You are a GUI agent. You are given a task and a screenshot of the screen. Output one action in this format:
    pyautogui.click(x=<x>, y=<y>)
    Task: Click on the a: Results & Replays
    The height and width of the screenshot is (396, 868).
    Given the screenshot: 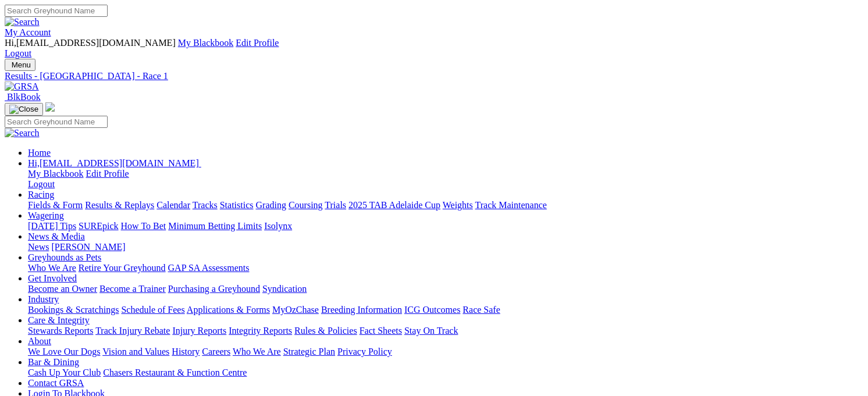 What is the action you would take?
    pyautogui.click(x=119, y=204)
    